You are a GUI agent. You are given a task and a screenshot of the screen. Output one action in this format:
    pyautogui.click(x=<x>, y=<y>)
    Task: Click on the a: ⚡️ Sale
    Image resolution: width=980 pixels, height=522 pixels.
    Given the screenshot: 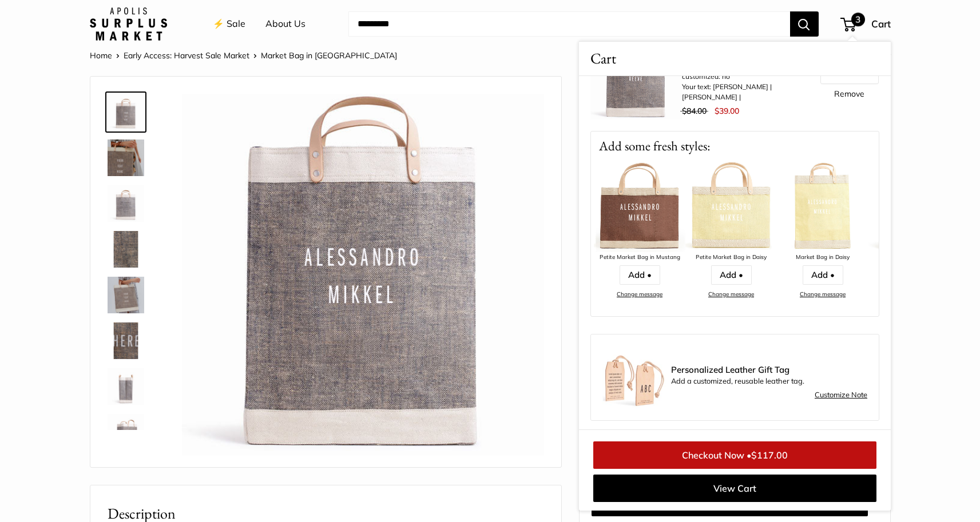 What is the action you would take?
    pyautogui.click(x=229, y=24)
    